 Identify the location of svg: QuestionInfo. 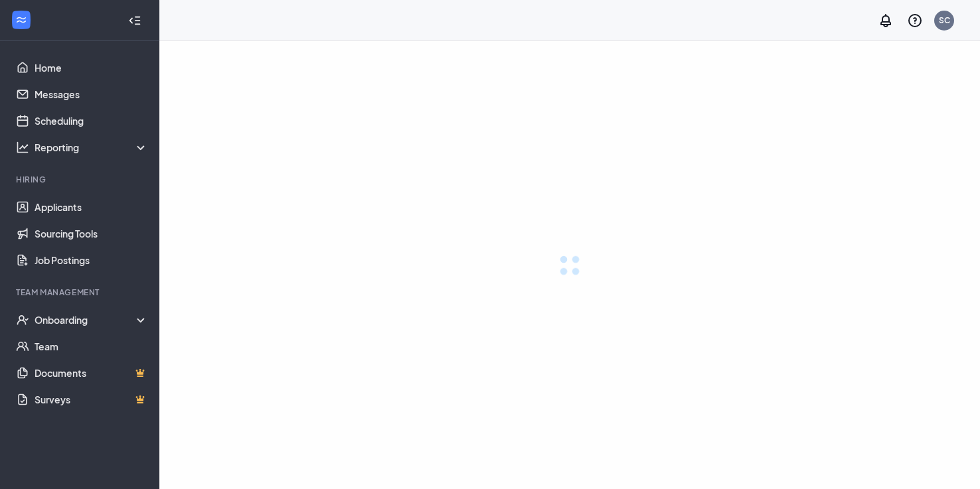
(915, 20).